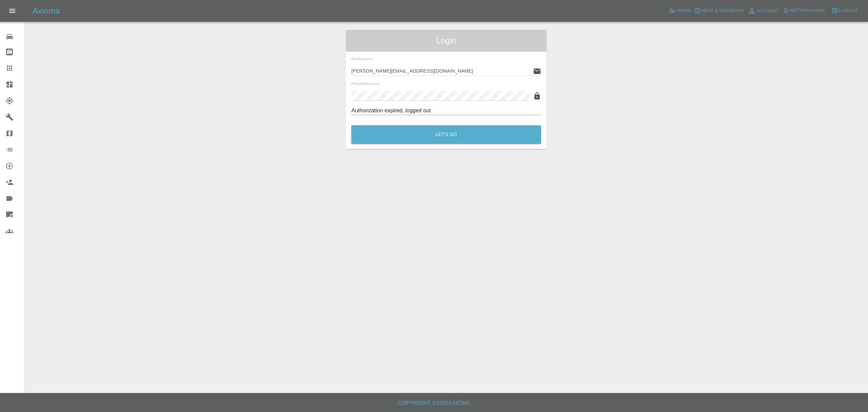  Describe the element at coordinates (363, 59) in the screenshot. I see `span: Email` at that location.